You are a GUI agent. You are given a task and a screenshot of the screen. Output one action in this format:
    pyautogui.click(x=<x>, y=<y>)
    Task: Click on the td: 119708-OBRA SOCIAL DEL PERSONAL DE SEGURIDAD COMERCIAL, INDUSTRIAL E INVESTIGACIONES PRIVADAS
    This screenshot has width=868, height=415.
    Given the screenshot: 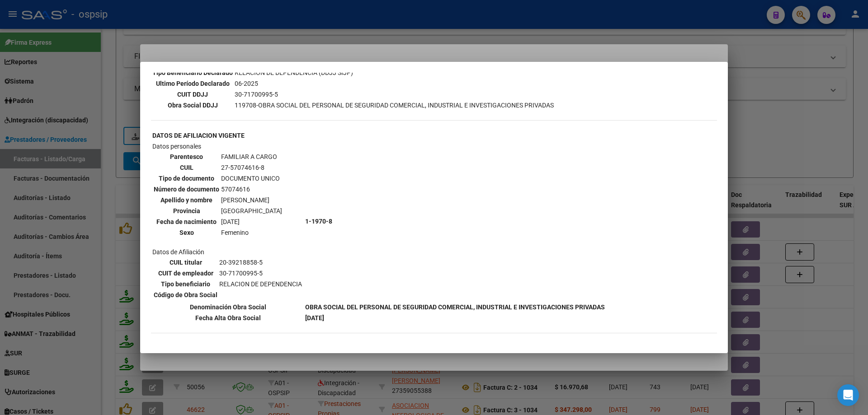 What is the action you would take?
    pyautogui.click(x=394, y=105)
    